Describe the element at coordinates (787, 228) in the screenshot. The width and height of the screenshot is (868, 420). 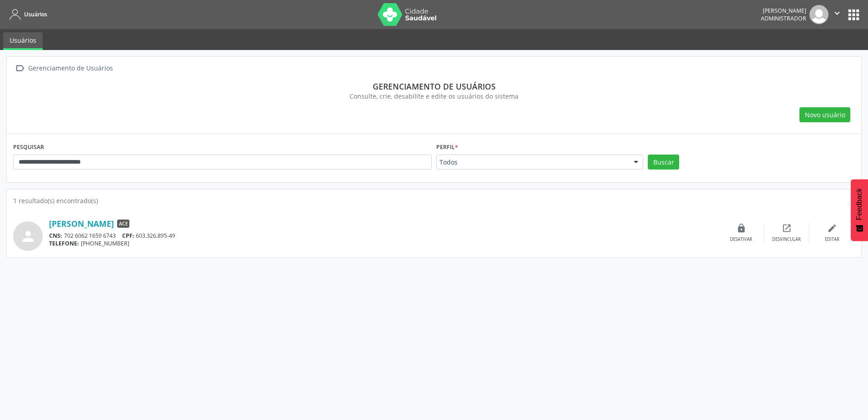
I see `i: open_in_new` at that location.